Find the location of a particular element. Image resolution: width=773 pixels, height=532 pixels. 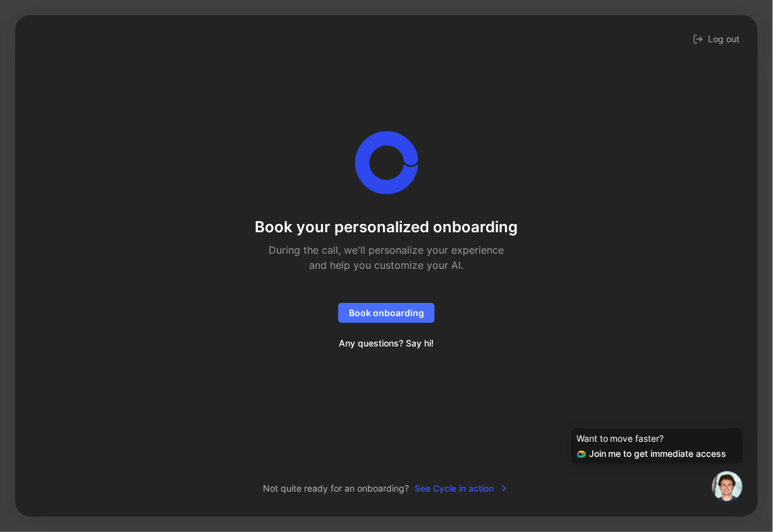

button: Book onboarding is located at coordinates (386, 313).